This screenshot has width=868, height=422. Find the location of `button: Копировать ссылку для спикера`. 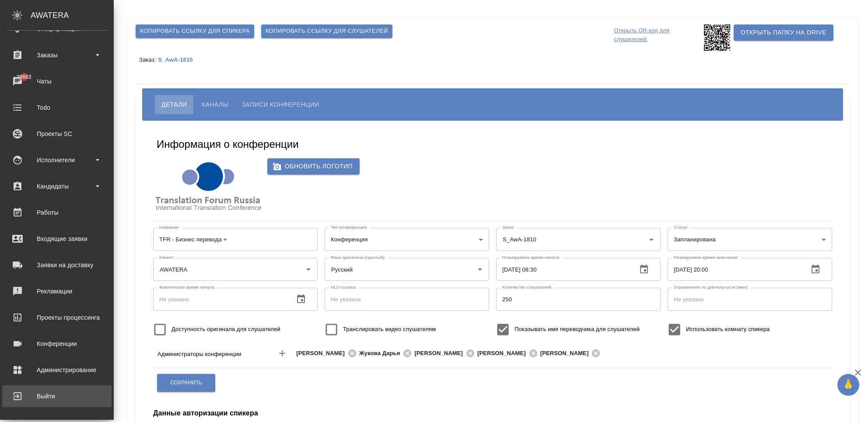

button: Копировать ссылку для спикера is located at coordinates (194, 31).